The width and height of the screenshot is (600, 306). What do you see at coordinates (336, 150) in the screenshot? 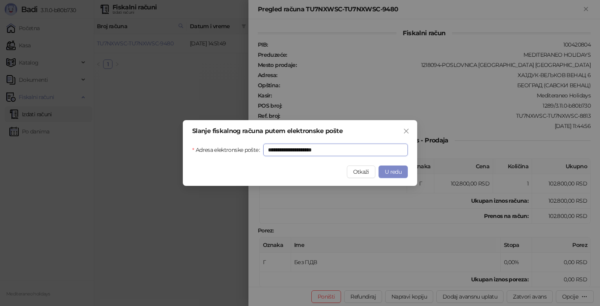
I see `input: Adresa elektronske pošte` at bounding box center [336, 150].